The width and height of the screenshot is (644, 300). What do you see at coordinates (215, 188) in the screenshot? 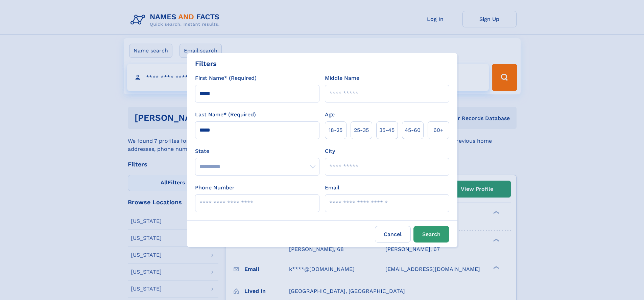
I see `label: Phone Number` at bounding box center [215, 188].